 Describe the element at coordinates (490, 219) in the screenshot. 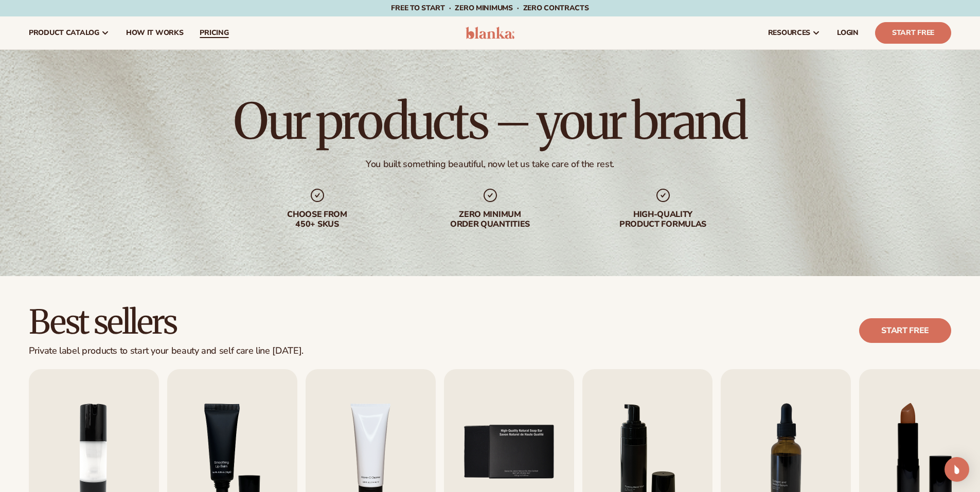

I see `div: Zero minimum order quantities` at that location.